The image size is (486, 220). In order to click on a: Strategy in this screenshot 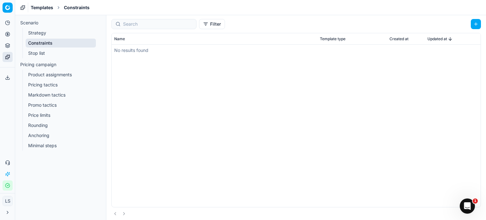, I will do `click(61, 33)`.